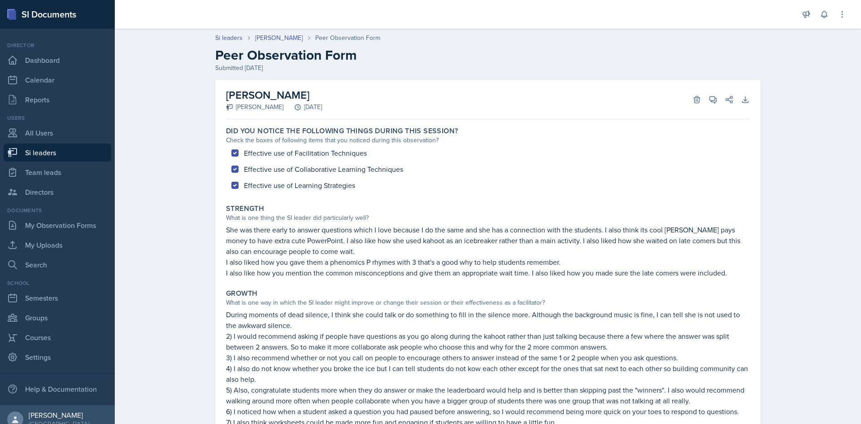  Describe the element at coordinates (342, 131) in the screenshot. I see `label: Did you notice the following things during this session?` at that location.